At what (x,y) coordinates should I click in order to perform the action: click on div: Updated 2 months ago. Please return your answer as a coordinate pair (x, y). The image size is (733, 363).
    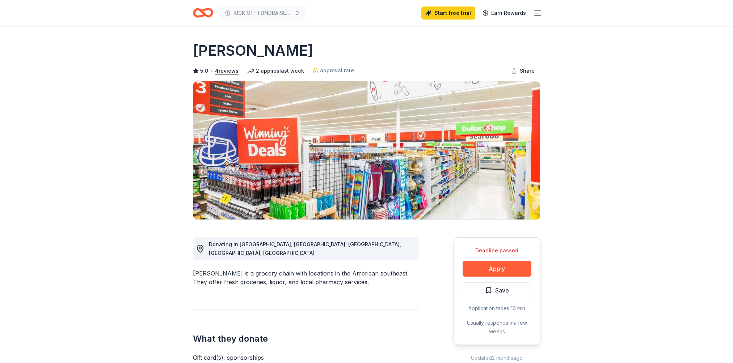
    Looking at the image, I should click on (497, 358).